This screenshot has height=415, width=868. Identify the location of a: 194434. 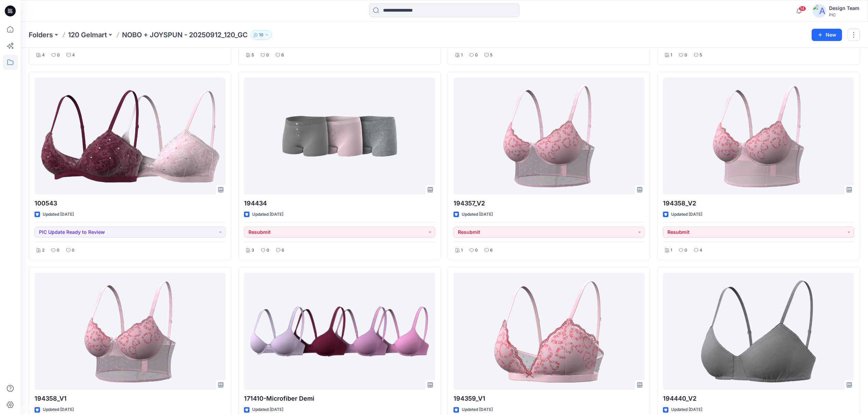
(340, 136).